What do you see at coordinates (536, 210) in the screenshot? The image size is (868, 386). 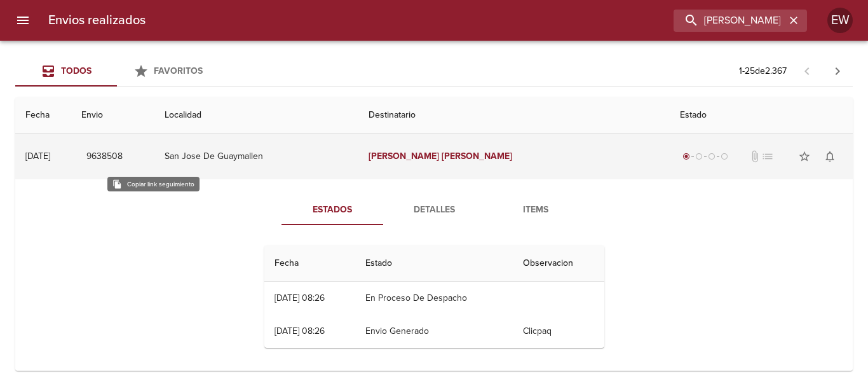 I see `span: Items` at bounding box center [536, 210].